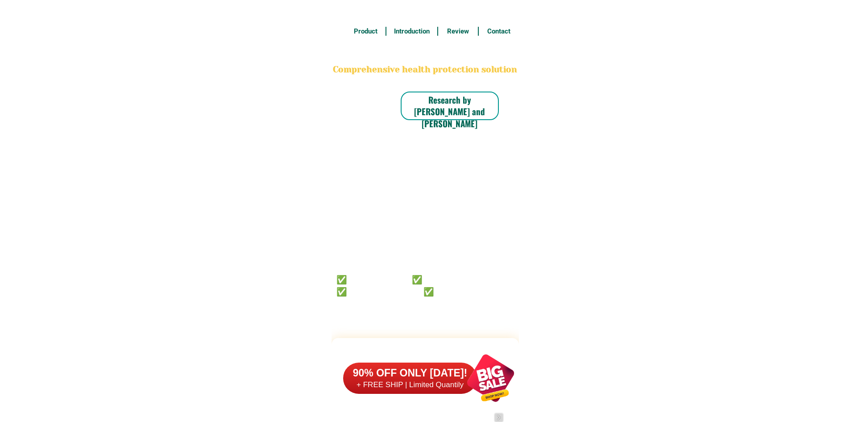 This screenshot has width=850, height=422. Describe the element at coordinates (458, 31) in the screenshot. I see `h6: Review` at that location.